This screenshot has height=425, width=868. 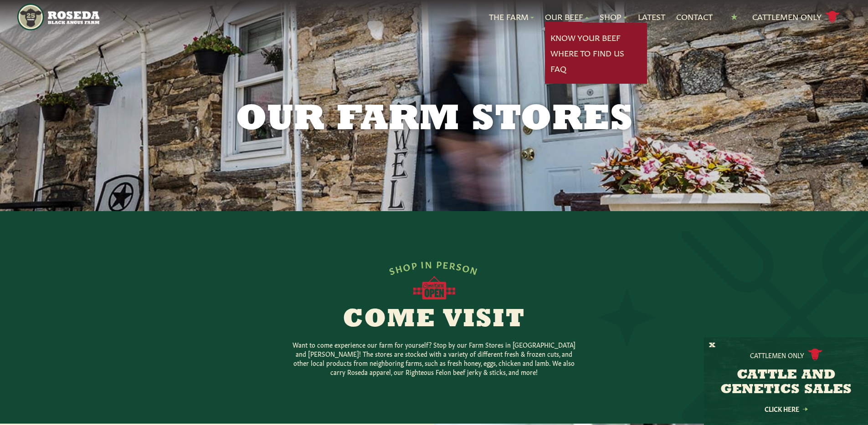 What do you see at coordinates (511, 17) in the screenshot?
I see `a: The Farm` at bounding box center [511, 17].